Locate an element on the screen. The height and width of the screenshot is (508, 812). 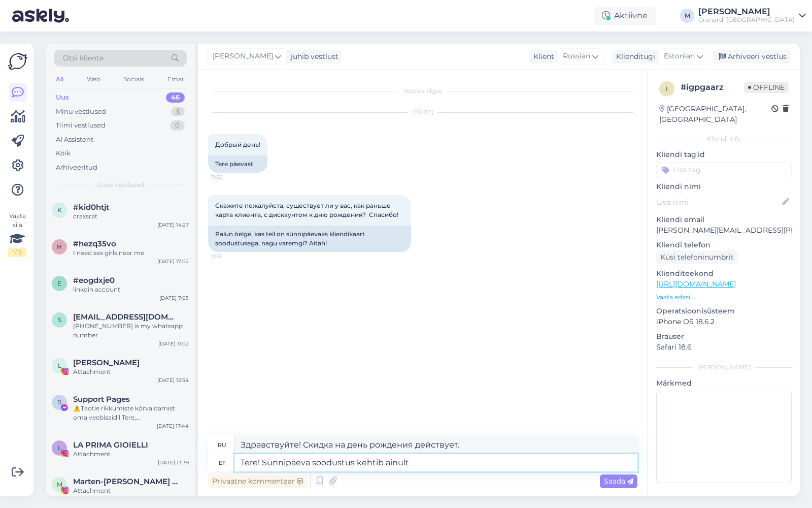
p: Safari 18.6 is located at coordinates (724, 347).